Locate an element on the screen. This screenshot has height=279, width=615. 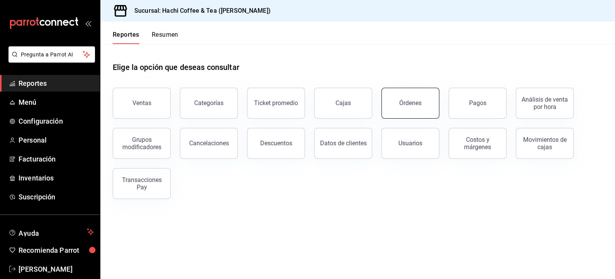
button: Reportes is located at coordinates (126, 37).